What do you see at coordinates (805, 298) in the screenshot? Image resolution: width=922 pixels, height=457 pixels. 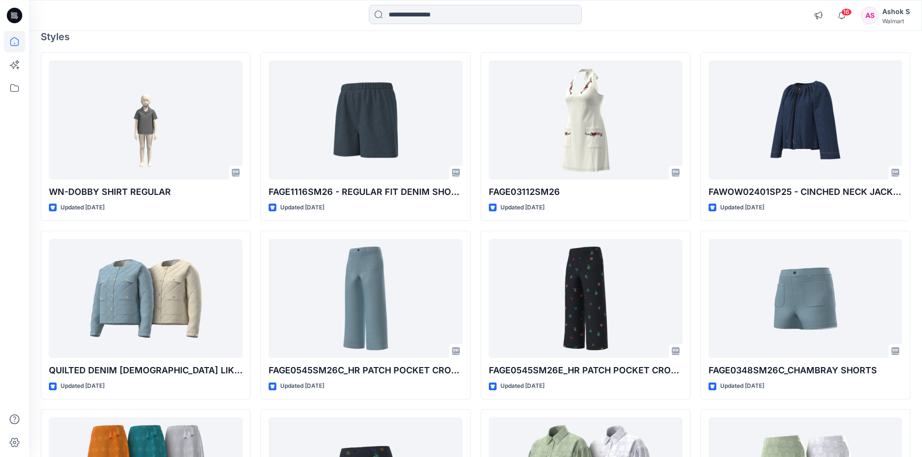 I see `a: FAGE0348SM26C_CHAMBRAY SHORTS` at bounding box center [805, 298].